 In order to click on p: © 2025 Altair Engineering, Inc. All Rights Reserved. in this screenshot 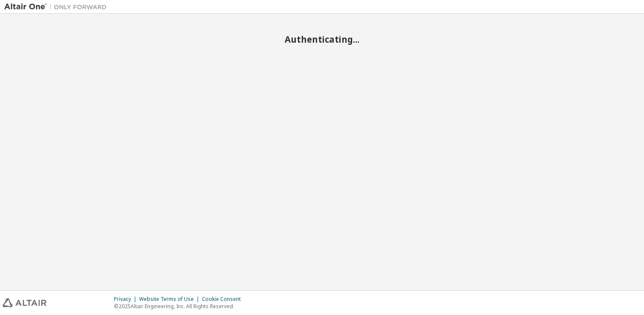, I will do `click(180, 306)`.